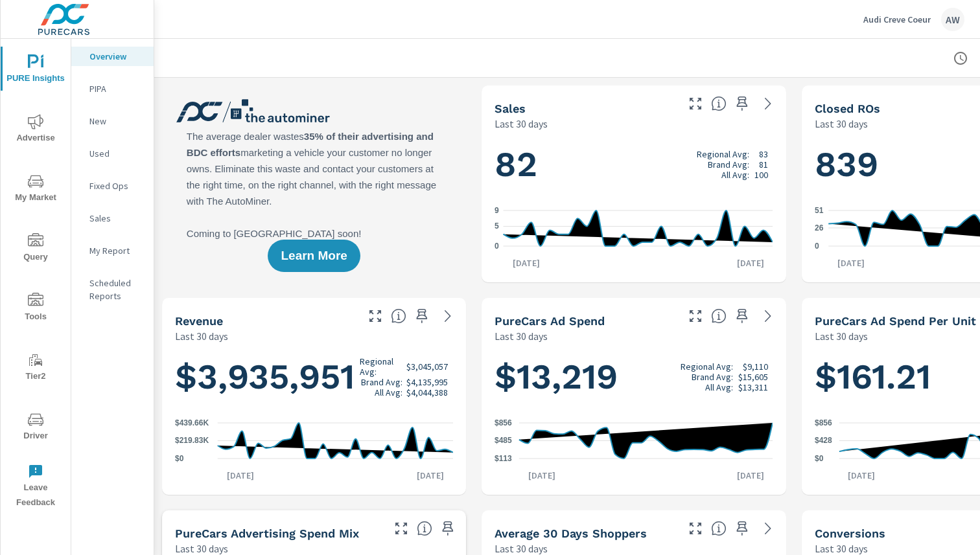 The height and width of the screenshot is (555, 980). I want to click on h1: $3,935,951, so click(314, 377).